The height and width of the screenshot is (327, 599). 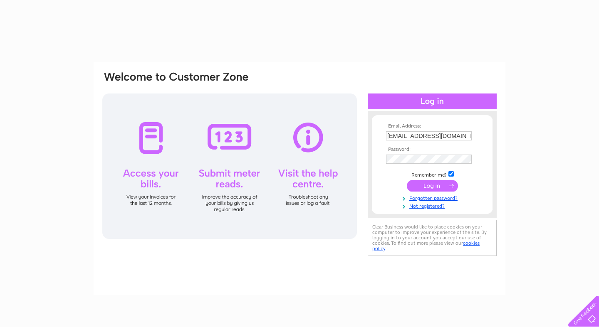 What do you see at coordinates (426, 246) in the screenshot?
I see `a: cookies policy` at bounding box center [426, 246].